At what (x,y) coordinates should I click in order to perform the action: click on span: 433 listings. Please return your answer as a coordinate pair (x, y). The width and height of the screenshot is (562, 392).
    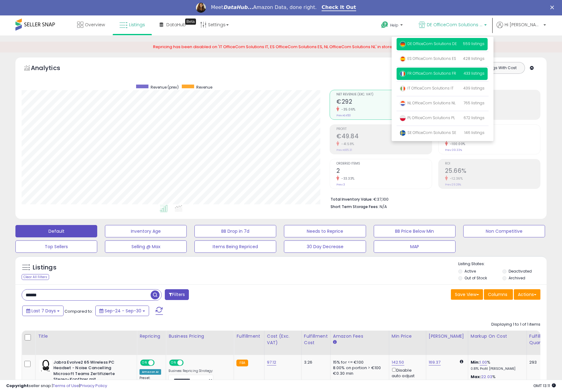
    Looking at the image, I should click on (474, 73).